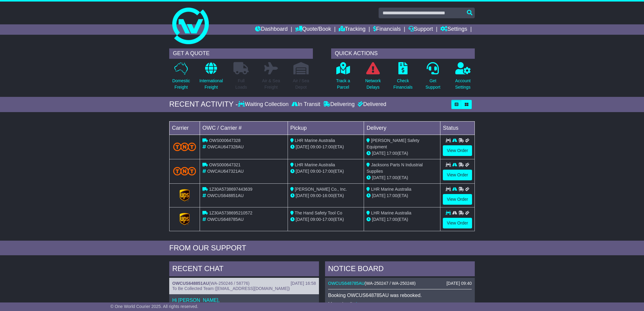 The height and width of the screenshot is (311, 644). What do you see at coordinates (226, 172) in the screenshot?
I see `span: OWCAU647321AU` at bounding box center [226, 172].